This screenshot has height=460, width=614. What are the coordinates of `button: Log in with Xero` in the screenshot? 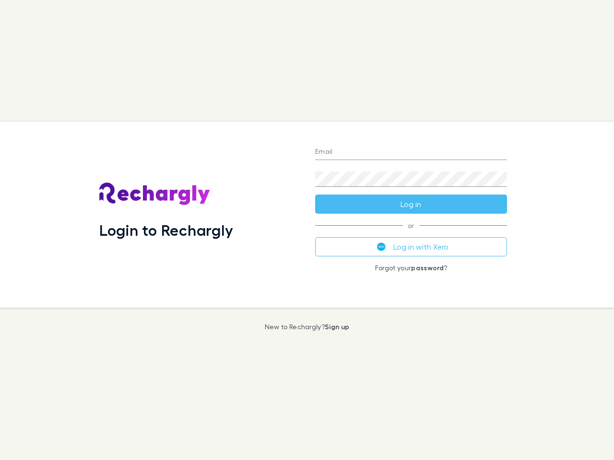 It's located at (411, 247).